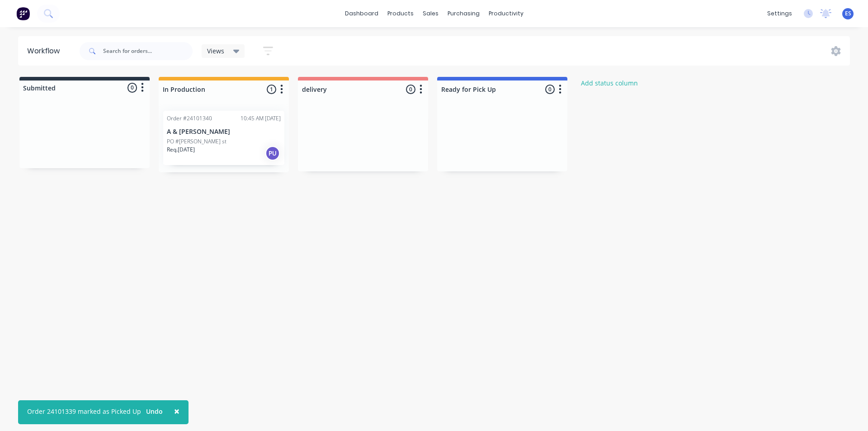 The height and width of the screenshot is (431, 868). I want to click on a: dashboard, so click(362, 14).